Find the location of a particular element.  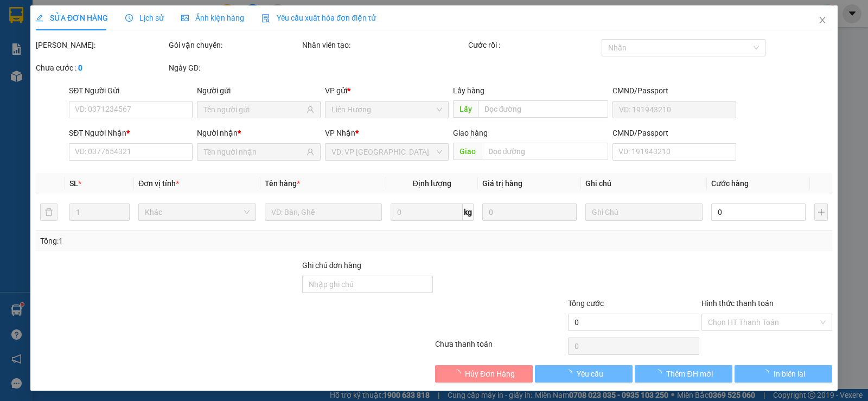

div: Người nhận is located at coordinates (259, 133).